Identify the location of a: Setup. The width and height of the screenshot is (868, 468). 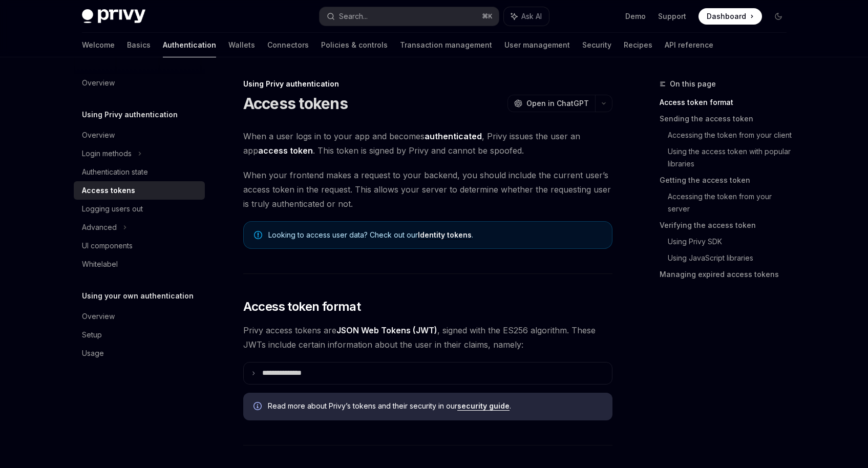
(139, 335).